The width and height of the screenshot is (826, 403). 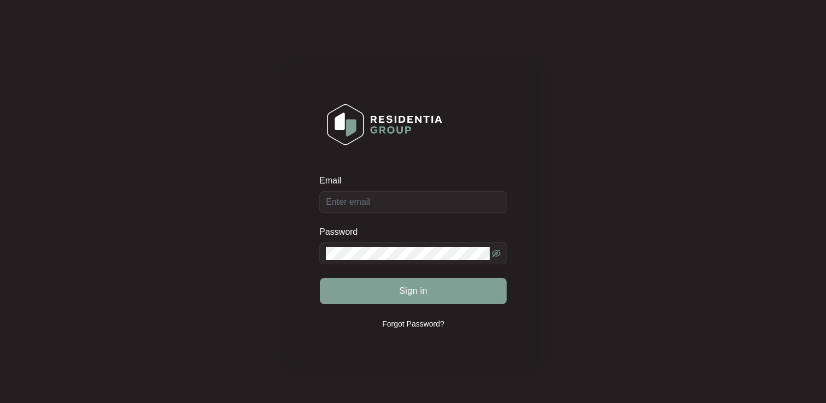 I want to click on span: eye-invisible, so click(x=496, y=253).